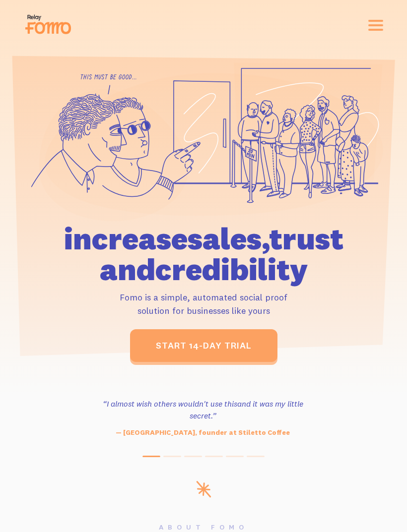 This screenshot has height=532, width=407. I want to click on h3: “I almost wish others wouldn't use this and it was my little secret.”, so click(203, 410).